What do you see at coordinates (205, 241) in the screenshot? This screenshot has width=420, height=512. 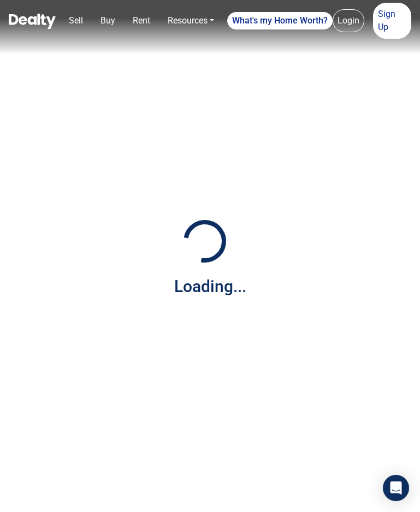 I see `img: Loading` at bounding box center [205, 241].